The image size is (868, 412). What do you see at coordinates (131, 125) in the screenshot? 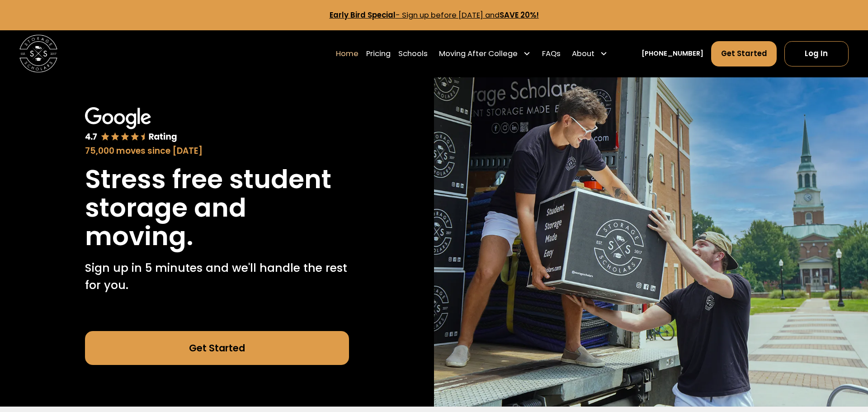
I see `img: Google 4.7 star rating` at bounding box center [131, 125].